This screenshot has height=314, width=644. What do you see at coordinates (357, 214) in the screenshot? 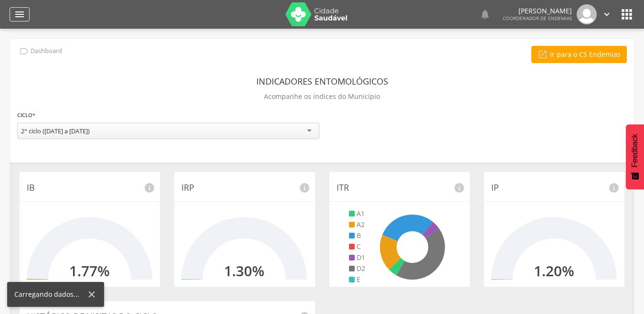
I see `li: A1` at bounding box center [357, 214].